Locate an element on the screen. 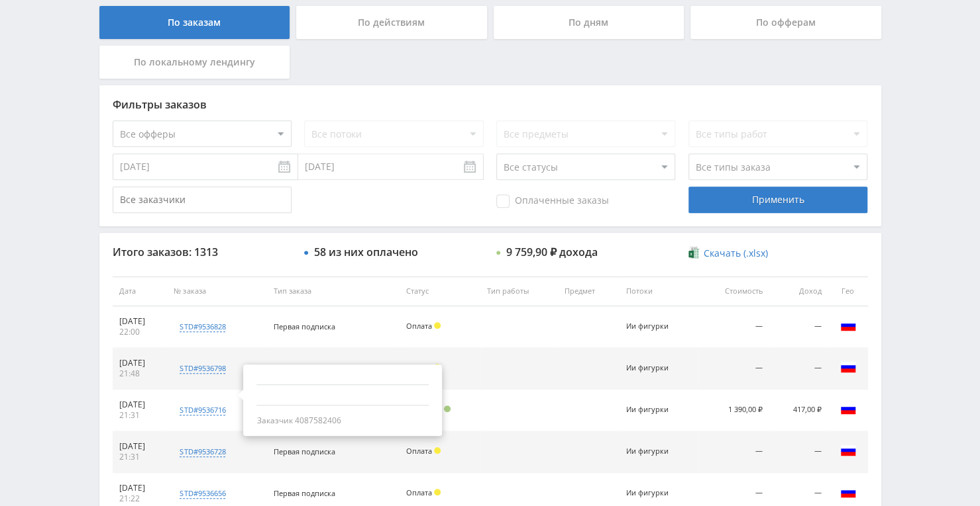 Image resolution: width=980 pixels, height=506 pixels. th: Потоки is located at coordinates (658, 292).